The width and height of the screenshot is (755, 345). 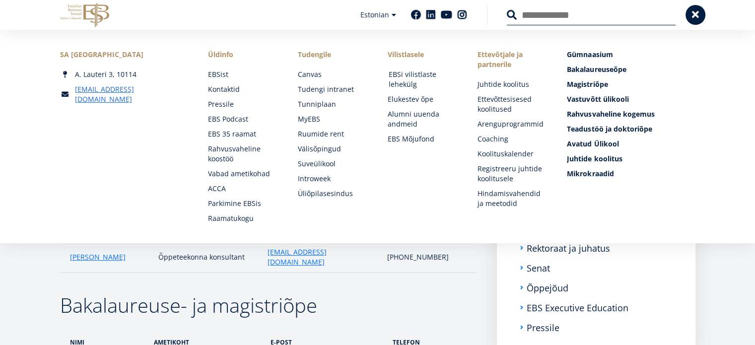 I want to click on span: Bakalaureuseõpe, so click(x=596, y=69).